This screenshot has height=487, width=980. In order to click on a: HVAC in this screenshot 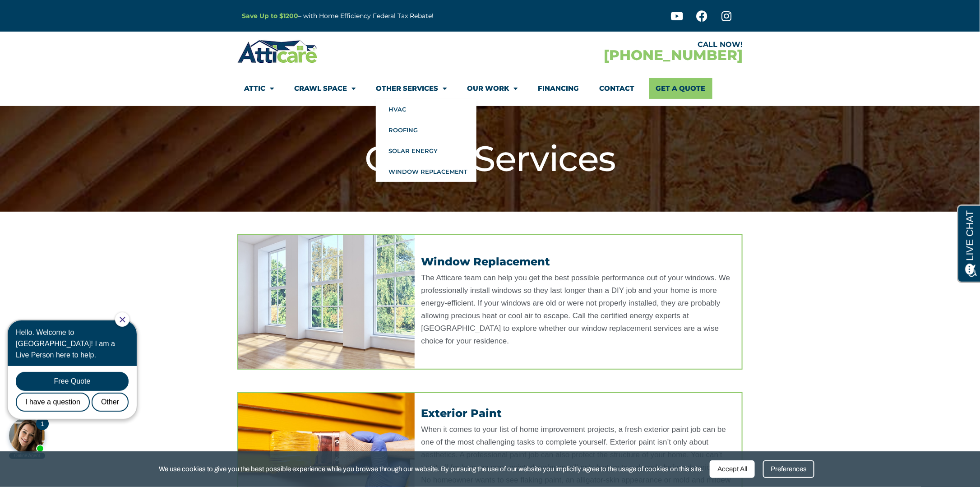, I will do `click(426, 109)`.